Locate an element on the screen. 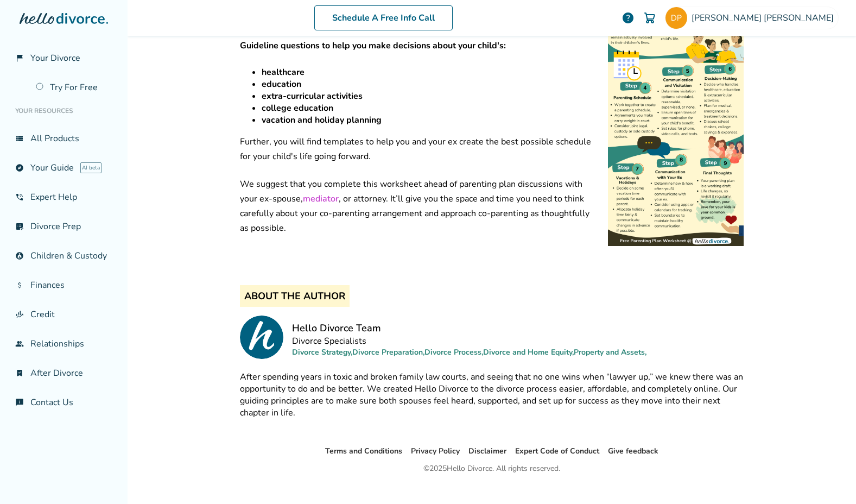 The image size is (856, 504). span: account_child is located at coordinates (19, 256).